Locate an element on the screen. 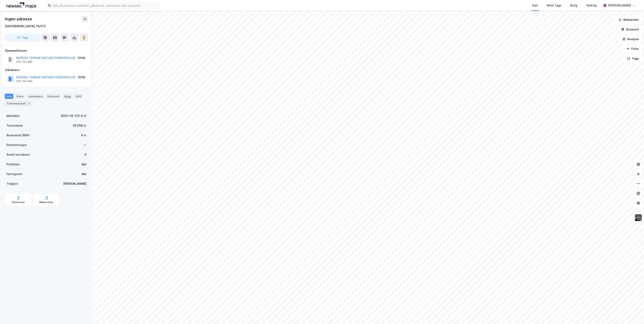 The image size is (644, 324). div: Eiere is located at coordinates (20, 96).